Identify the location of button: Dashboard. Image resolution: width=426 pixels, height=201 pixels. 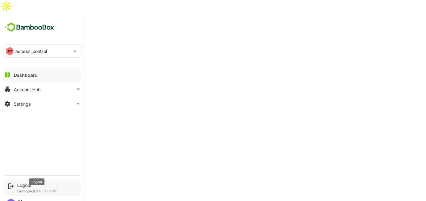
(42, 75).